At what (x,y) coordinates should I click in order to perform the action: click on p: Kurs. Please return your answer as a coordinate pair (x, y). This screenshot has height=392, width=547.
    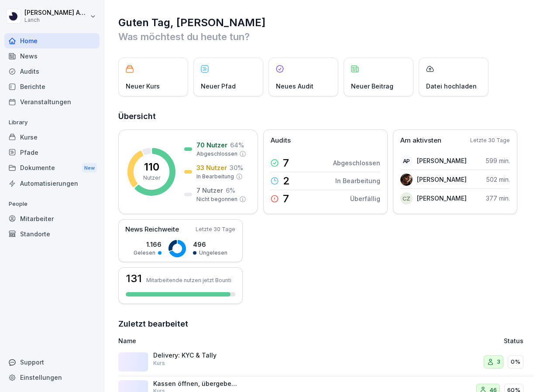
    Looking at the image, I should click on (159, 363).